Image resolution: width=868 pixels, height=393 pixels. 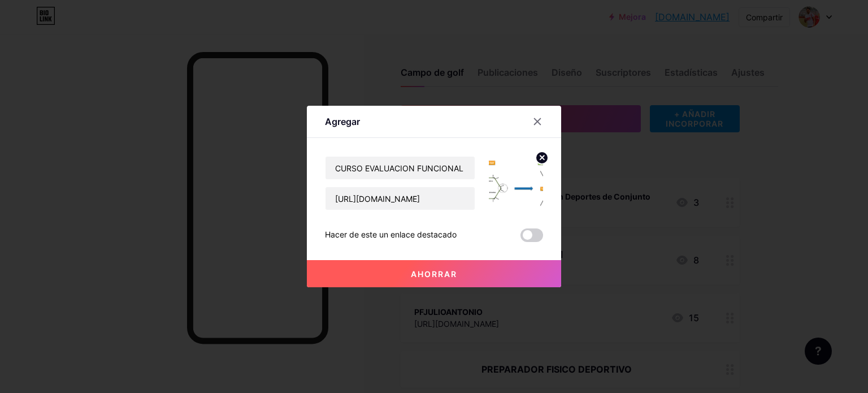 I want to click on font: Ahorrar, so click(x=434, y=274).